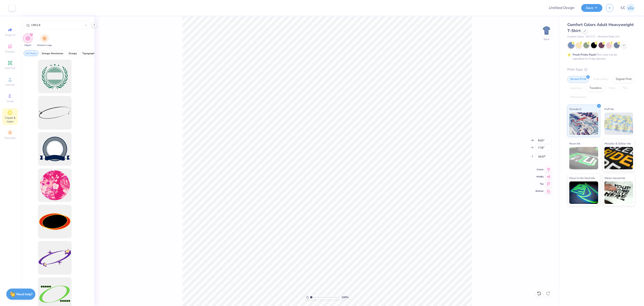 The width and height of the screenshot is (644, 306). Describe the element at coordinates (618, 123) in the screenshot. I see `img: Puff Ink` at that location.